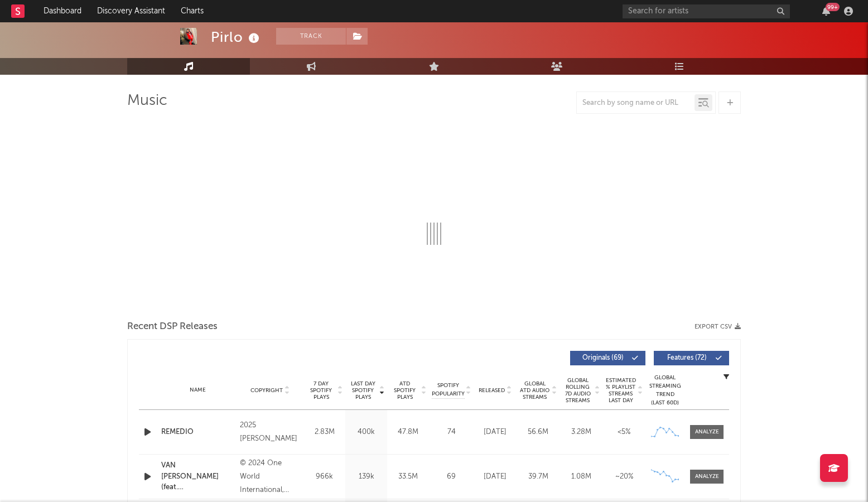 This screenshot has width=868, height=502. What do you see at coordinates (448, 390) in the screenshot?
I see `span: Spotify Popularity` at bounding box center [448, 390].